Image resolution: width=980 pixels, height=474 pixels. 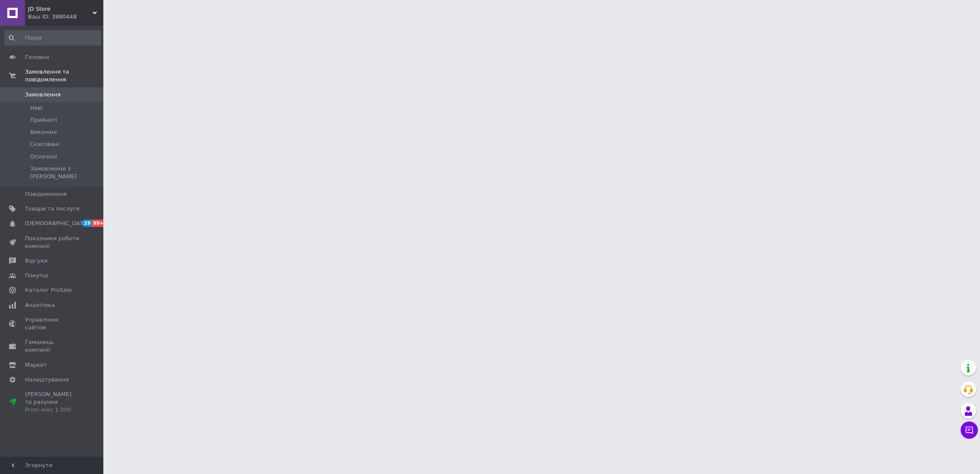 What do you see at coordinates (87, 223) in the screenshot?
I see `span: 29` at bounding box center [87, 223].